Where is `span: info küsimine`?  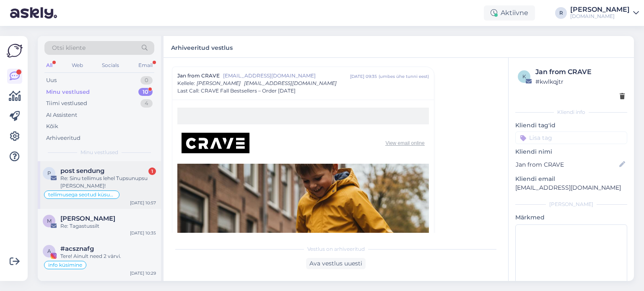
span: info küsimine is located at coordinates (65, 265).